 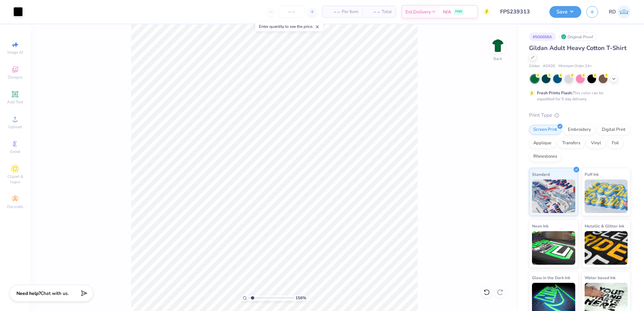 What do you see at coordinates (575, 66) in the screenshot?
I see `span: Minimum Order: 24 +` at bounding box center [575, 66].